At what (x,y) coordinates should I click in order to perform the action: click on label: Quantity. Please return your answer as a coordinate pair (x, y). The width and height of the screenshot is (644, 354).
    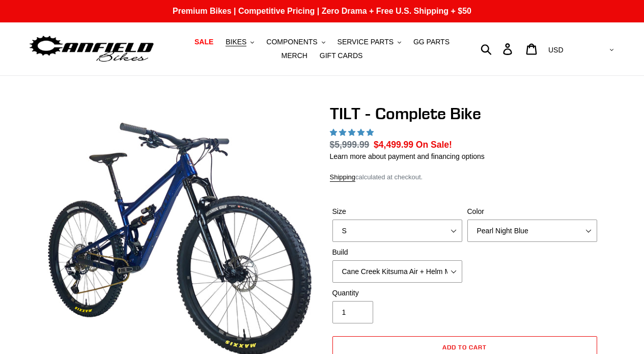
    Looking at the image, I should click on (397, 293).